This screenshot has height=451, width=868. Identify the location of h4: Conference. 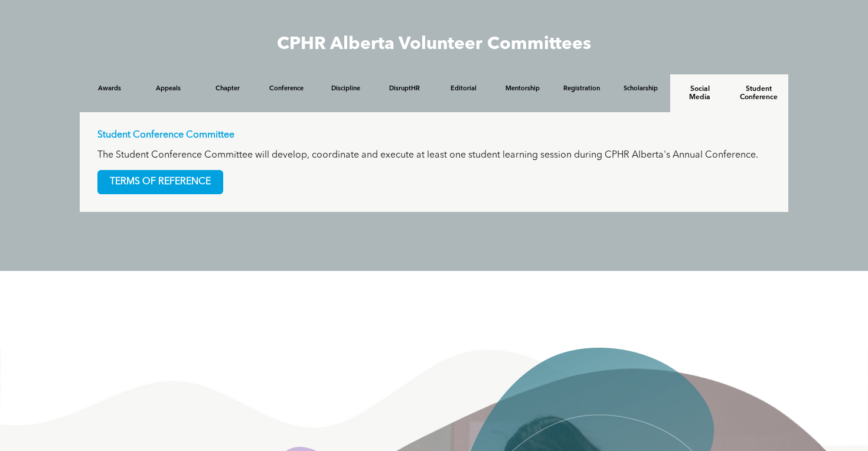
(286, 89).